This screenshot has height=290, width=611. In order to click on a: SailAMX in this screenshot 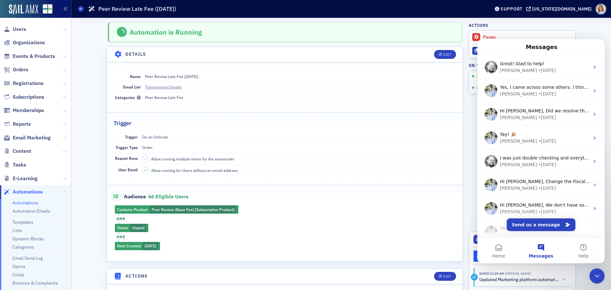, I will do `click(24, 10)`.